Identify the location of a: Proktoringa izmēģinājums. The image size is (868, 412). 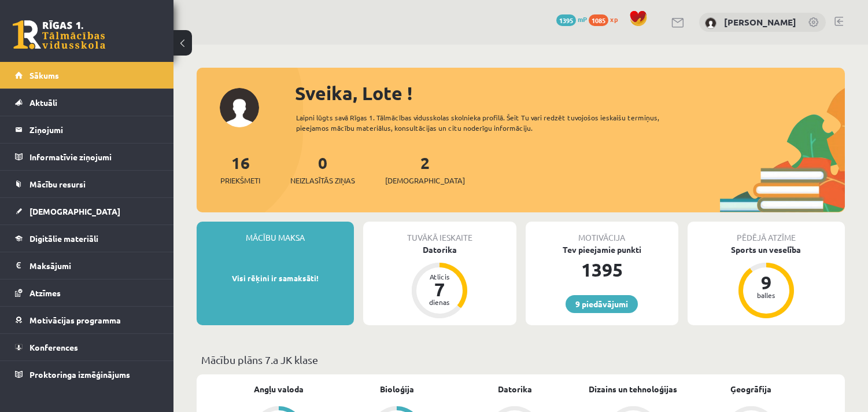
(87, 374).